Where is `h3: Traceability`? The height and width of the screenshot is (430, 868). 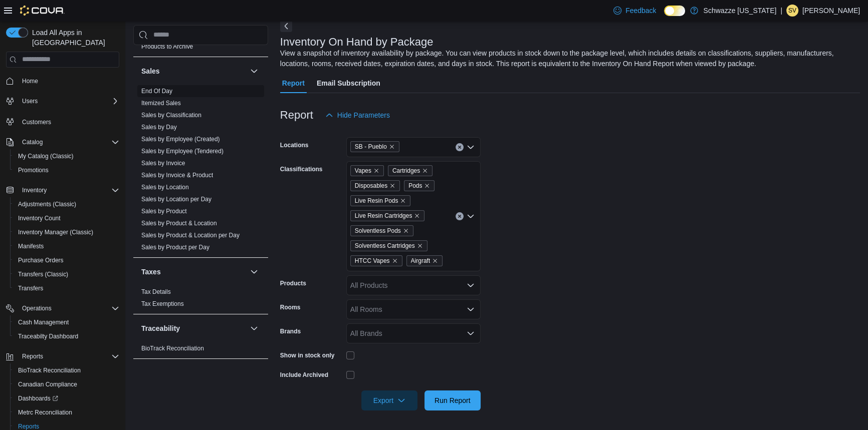 h3: Traceability is located at coordinates (160, 328).